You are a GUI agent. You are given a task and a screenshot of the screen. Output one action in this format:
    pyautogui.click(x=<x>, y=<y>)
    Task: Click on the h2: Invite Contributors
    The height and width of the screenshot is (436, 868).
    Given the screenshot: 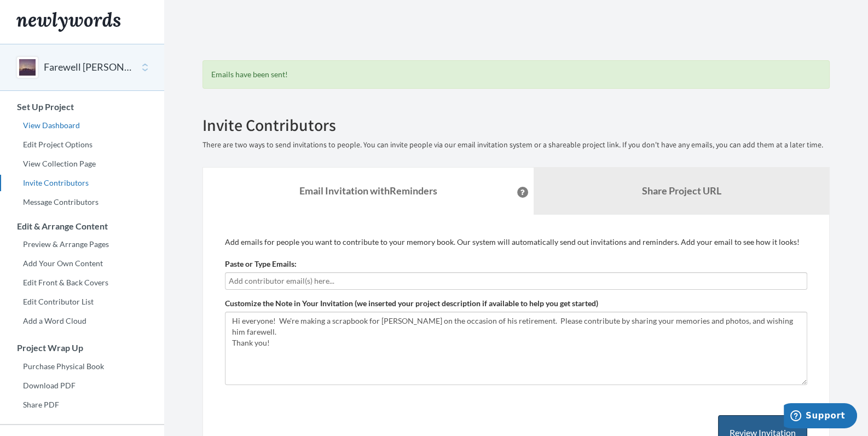 What is the action you would take?
    pyautogui.click(x=516, y=125)
    